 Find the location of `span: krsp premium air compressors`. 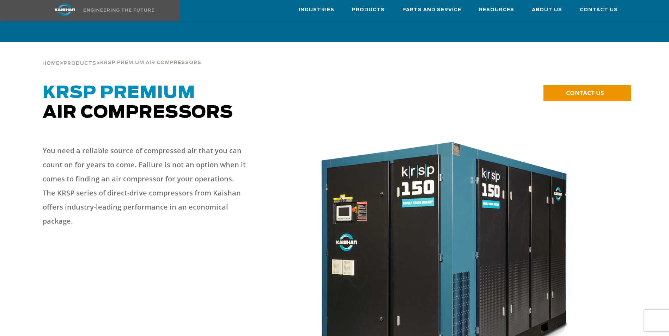

span: krsp premium air compressors is located at coordinates (151, 63).